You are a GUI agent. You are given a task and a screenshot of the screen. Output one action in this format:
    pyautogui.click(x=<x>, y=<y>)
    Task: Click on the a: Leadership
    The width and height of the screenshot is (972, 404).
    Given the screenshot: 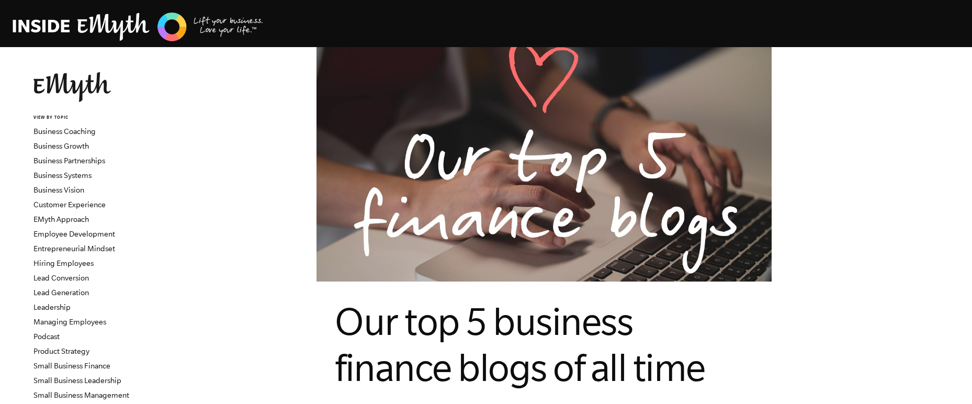 What is the action you would take?
    pyautogui.click(x=52, y=307)
    